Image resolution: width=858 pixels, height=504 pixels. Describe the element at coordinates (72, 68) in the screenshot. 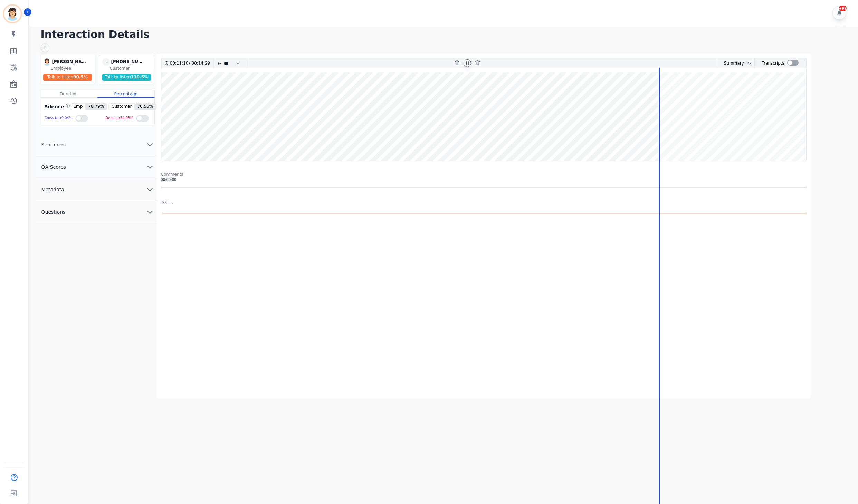

I see `div: Employee` at that location.